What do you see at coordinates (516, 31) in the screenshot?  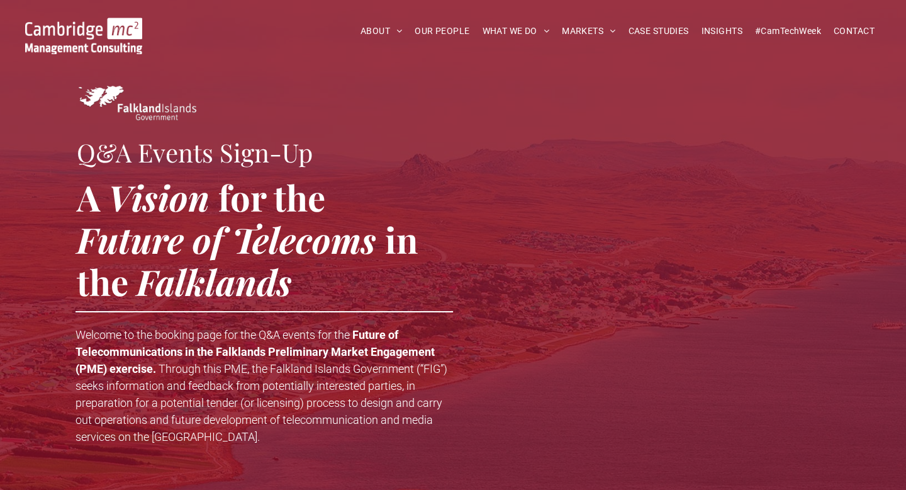 I see `a: WHAT WE DO` at bounding box center [516, 31].